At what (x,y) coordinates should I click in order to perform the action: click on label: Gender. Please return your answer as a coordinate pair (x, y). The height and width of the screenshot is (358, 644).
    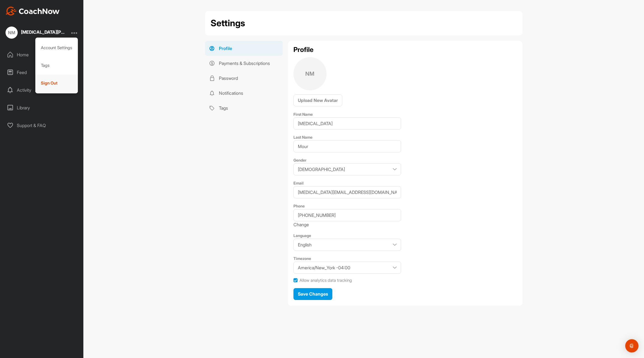
    Looking at the image, I should click on (300, 160).